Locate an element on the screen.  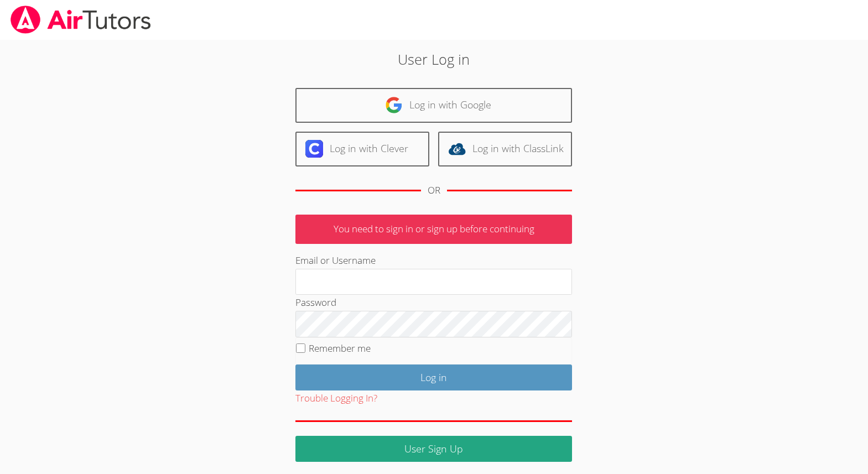
img: classlink-logo-d6bb404cc1216ec64c9a2012d9dc4662098be43eaf13dc465df04b49fa7ab582.svg is located at coordinates (457, 149).